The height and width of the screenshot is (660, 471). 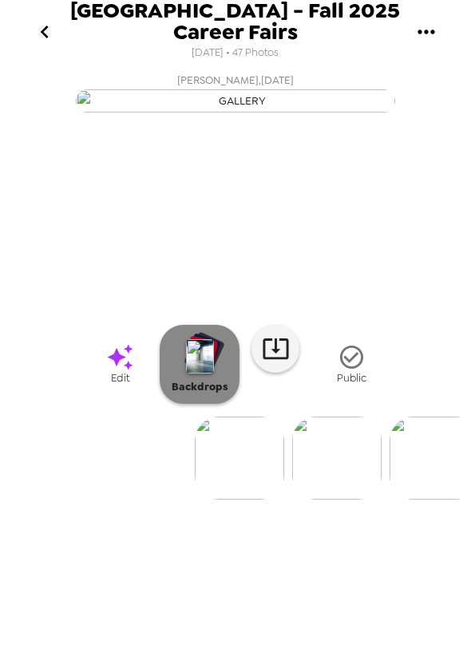 What do you see at coordinates (425, 32) in the screenshot?
I see `button: gallery menu` at bounding box center [425, 32].